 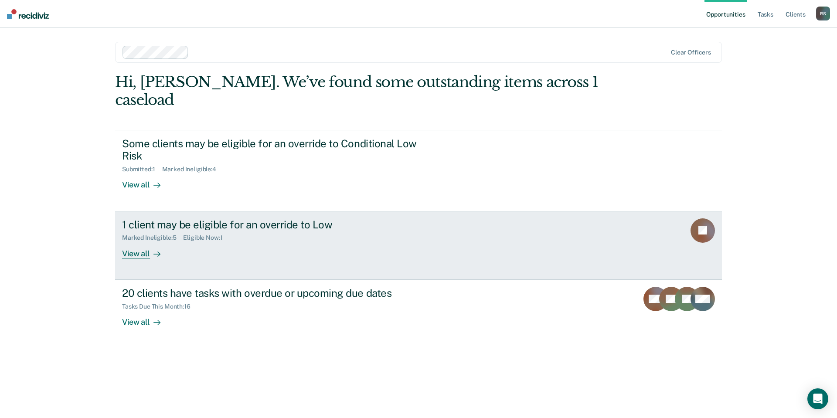 I want to click on div: R S, so click(x=823, y=14).